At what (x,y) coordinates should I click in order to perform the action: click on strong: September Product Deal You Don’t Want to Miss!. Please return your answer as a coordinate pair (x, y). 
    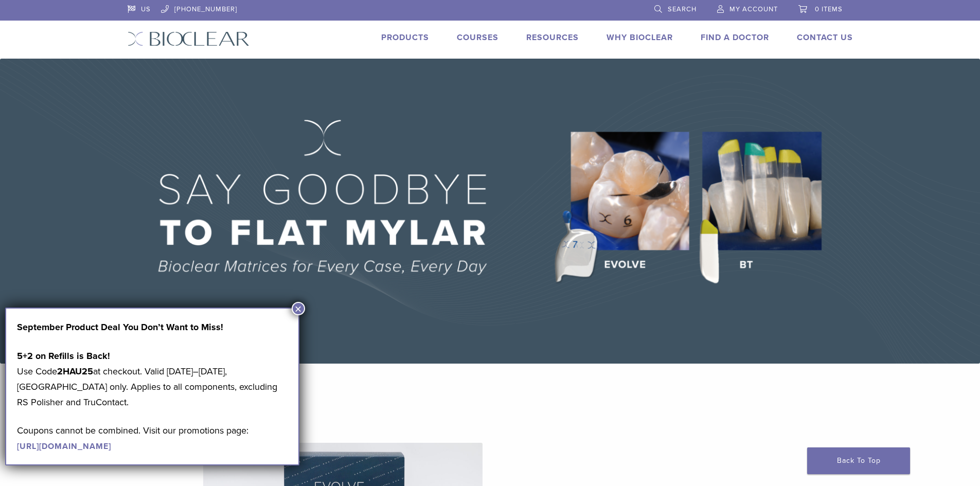
    Looking at the image, I should click on (120, 328).